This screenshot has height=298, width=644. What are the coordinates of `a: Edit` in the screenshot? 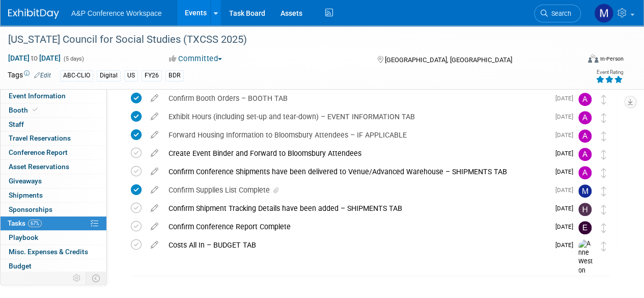 It's located at (43, 75).